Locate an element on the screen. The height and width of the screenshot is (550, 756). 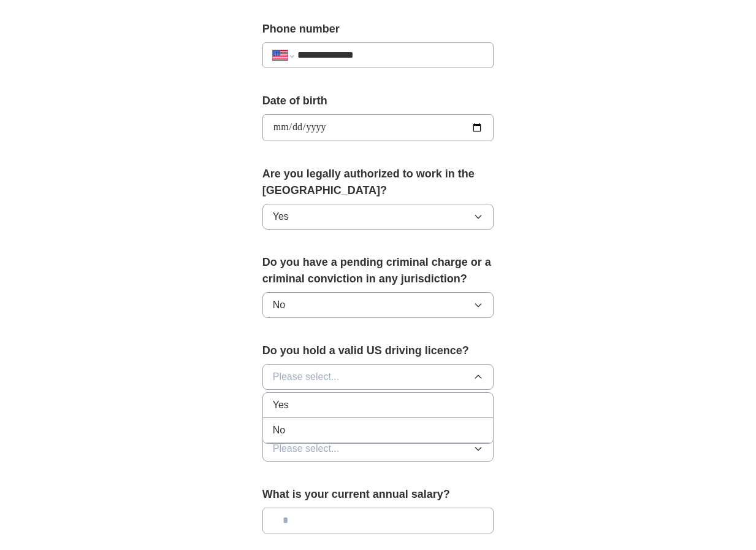
label: Phone number is located at coordinates (378, 28).